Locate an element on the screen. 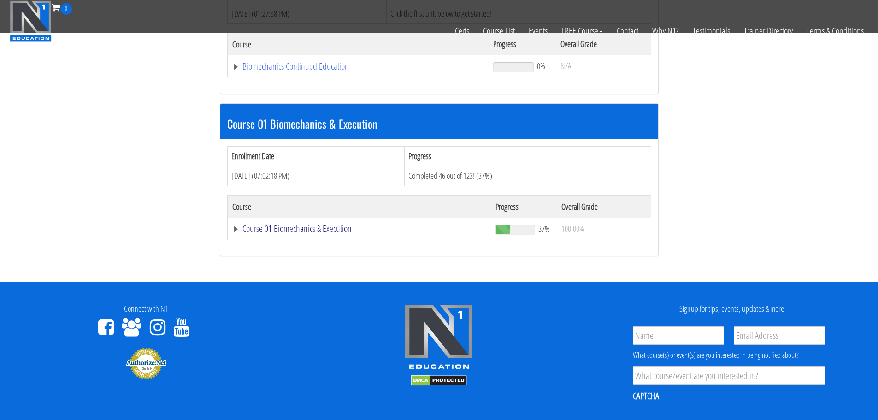  a: Why N1? is located at coordinates (665, 31).